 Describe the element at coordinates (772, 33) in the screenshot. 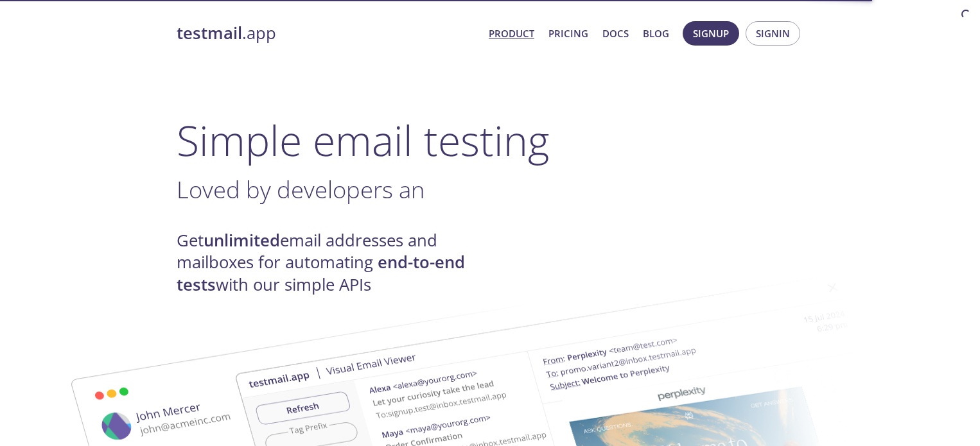

I see `span: Signin` at that location.